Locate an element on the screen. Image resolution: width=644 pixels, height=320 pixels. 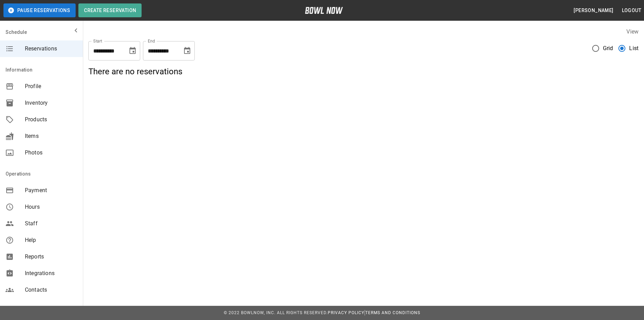
span: Help is located at coordinates (51, 240).